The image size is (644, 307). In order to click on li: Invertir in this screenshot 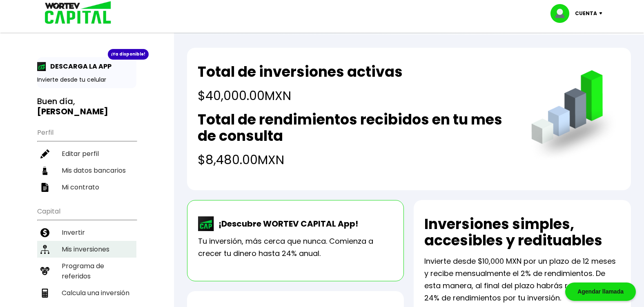, I will do `click(87, 233)`.